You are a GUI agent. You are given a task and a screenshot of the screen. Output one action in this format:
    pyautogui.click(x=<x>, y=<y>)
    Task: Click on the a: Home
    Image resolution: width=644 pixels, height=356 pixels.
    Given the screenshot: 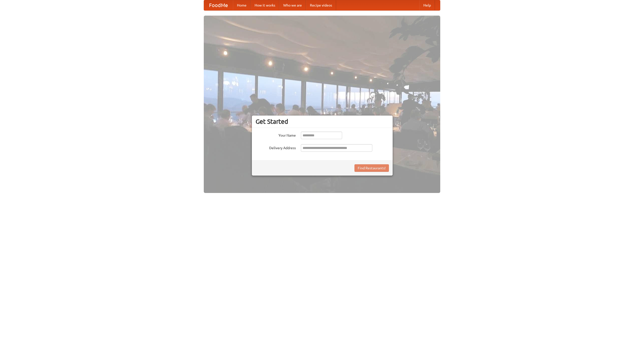 What is the action you would take?
    pyautogui.click(x=242, y=5)
    